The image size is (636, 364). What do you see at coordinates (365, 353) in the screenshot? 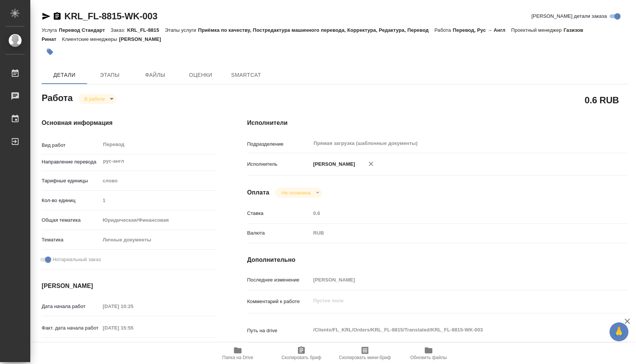
I see `button: Скопировать мини-бриф` at bounding box center [365, 353].